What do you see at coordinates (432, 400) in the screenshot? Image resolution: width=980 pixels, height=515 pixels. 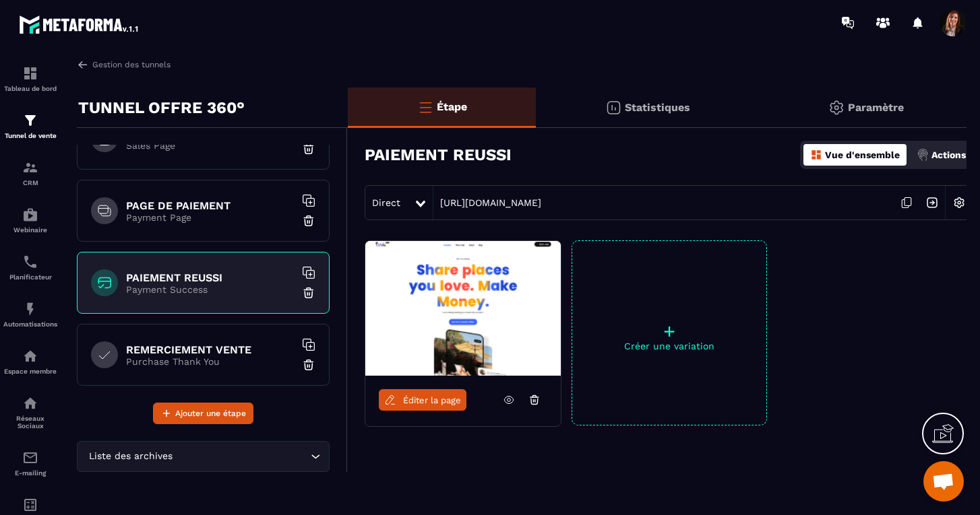 I see `span: Éditer la page` at bounding box center [432, 400].